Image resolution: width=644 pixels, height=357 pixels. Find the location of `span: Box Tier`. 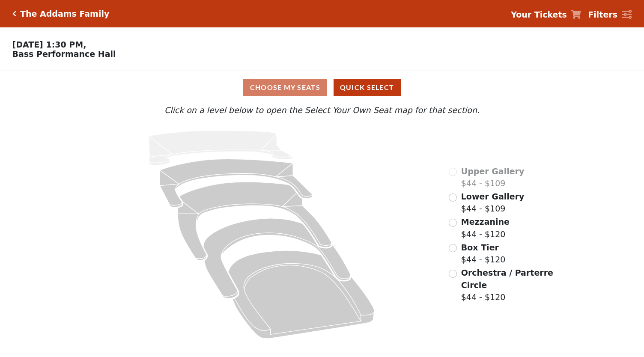

span: Box Tier is located at coordinates (480, 248).